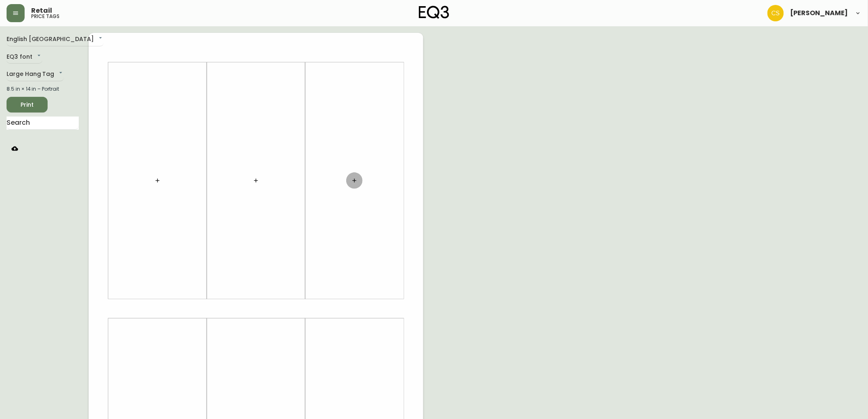  What do you see at coordinates (43, 89) in the screenshot?
I see `div: 8.5 in × 14 in – Portrait` at bounding box center [43, 89].